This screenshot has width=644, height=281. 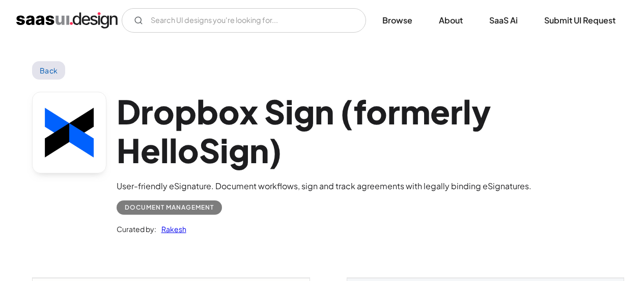 I want to click on a: About, so click(x=450, y=20).